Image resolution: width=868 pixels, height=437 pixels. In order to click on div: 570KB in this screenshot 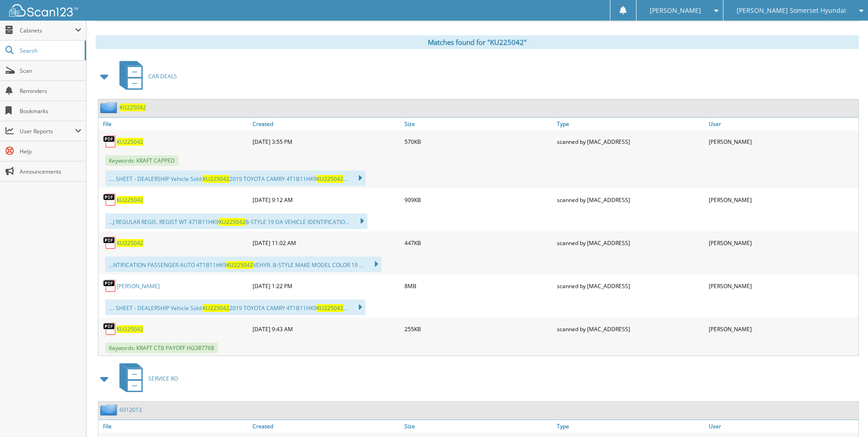, I will do `click(478, 142)`.